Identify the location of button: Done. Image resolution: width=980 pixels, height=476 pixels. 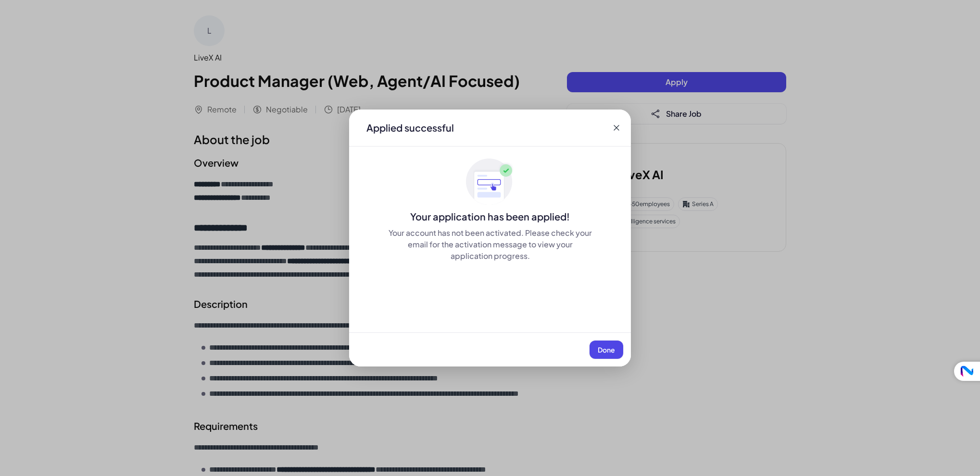
(606, 350).